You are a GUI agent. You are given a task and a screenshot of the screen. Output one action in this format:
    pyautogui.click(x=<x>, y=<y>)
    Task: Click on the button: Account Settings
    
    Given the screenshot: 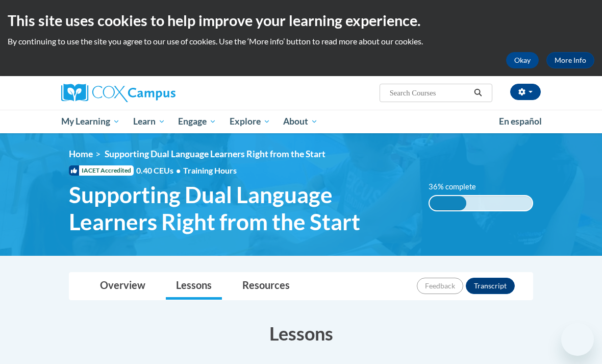 What is the action you would take?
    pyautogui.click(x=525, y=92)
    